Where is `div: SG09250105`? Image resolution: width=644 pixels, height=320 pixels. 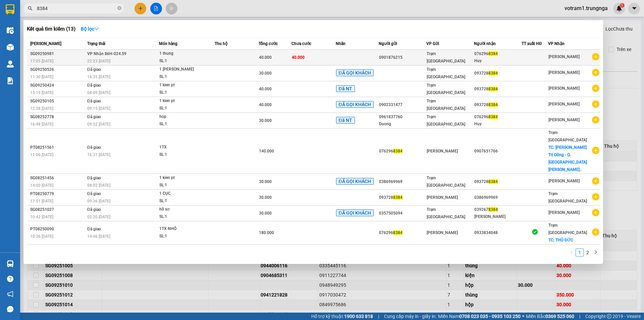
div: SG09250105 is located at coordinates (58, 101).